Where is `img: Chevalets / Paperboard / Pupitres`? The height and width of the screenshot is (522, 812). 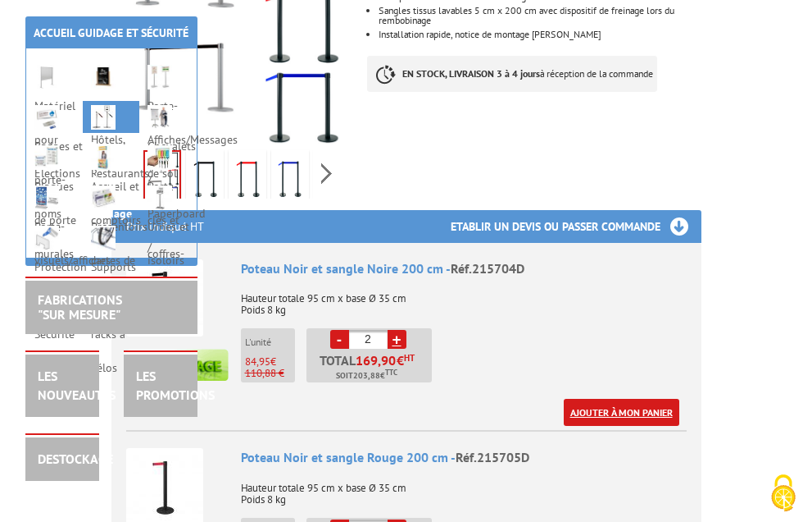 img: Chevalets / Paperboard / Pupitres is located at coordinates (160, 117).